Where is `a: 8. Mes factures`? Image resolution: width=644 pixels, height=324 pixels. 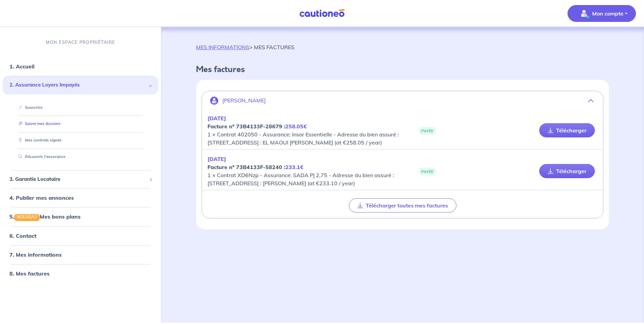 a: 8. Mes factures is located at coordinates (29, 273).